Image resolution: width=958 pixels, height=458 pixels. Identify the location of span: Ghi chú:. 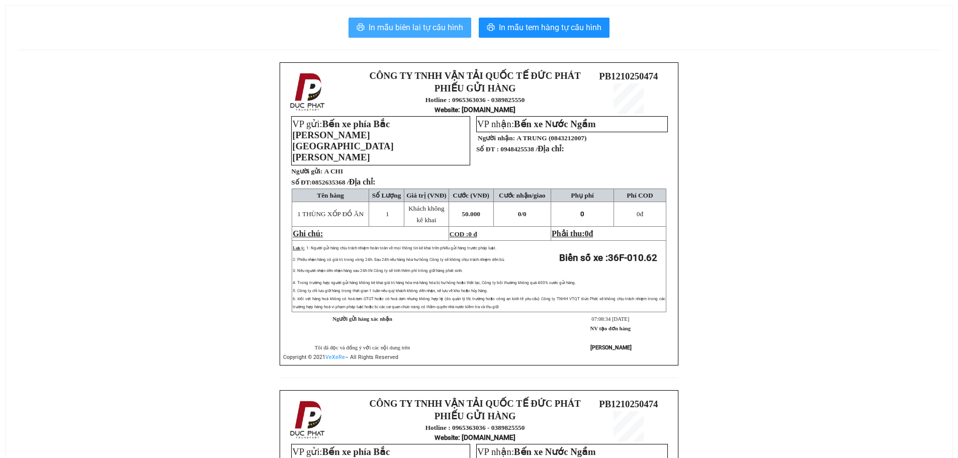
(308, 233).